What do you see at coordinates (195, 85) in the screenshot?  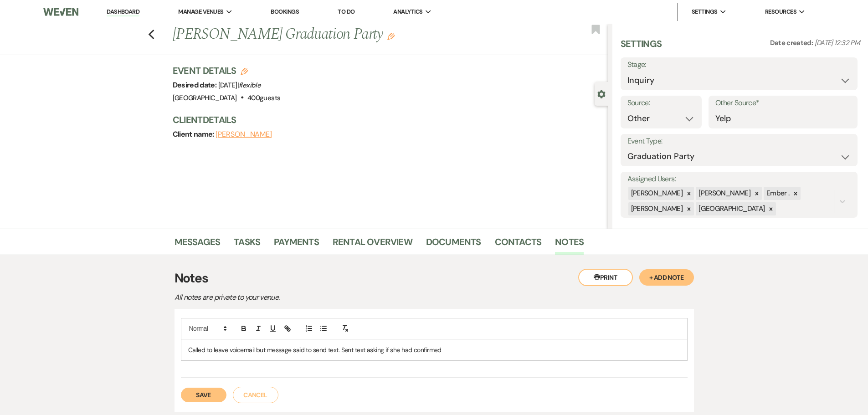 I see `span: Desired date:` at bounding box center [195, 85].